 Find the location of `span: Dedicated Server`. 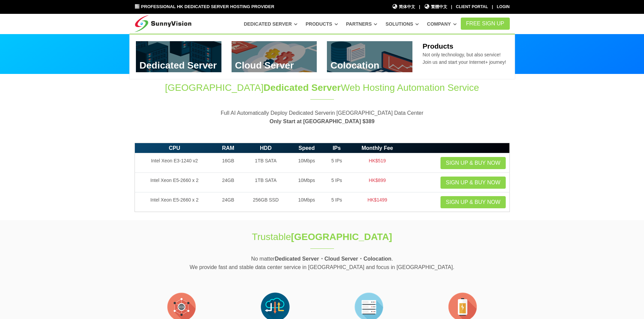

span: Dedicated Server is located at coordinates (302, 87).